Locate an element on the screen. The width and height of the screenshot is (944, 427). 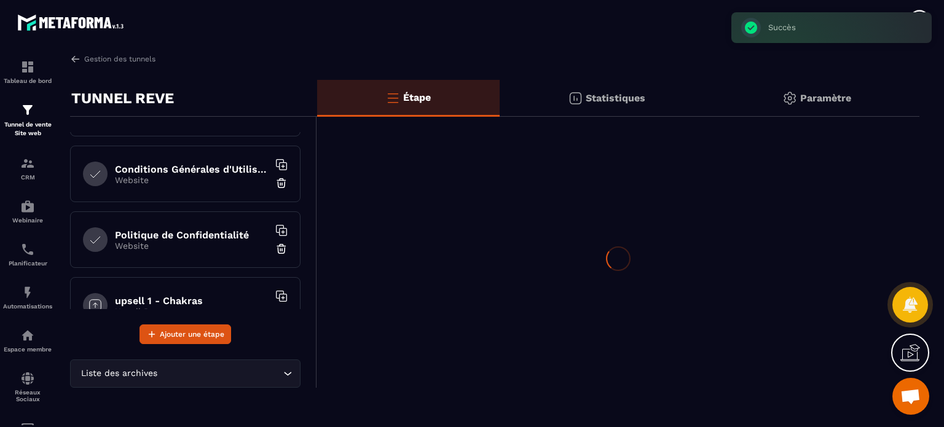
img: logo is located at coordinates (73, 22).